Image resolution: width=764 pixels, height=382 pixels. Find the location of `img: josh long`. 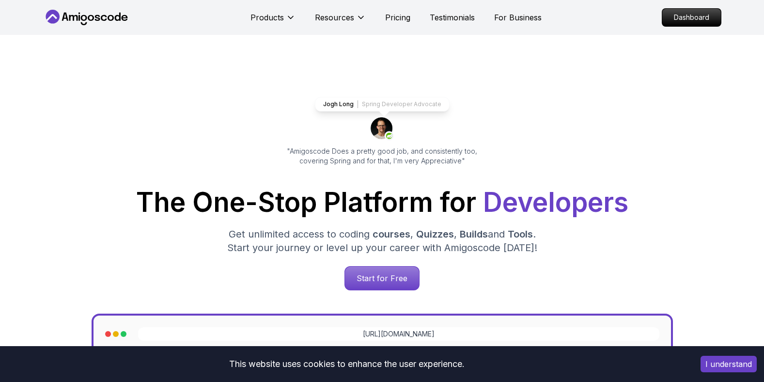

img: josh long is located at coordinates (382, 129).